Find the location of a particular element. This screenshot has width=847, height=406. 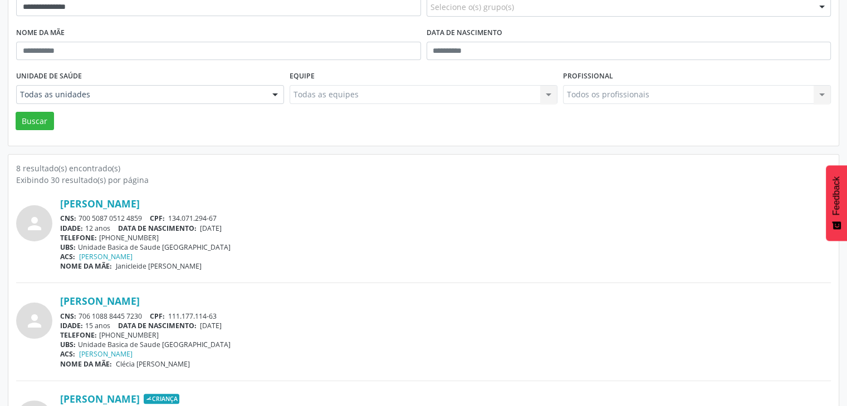

label: Unidade de saúde is located at coordinates (49, 76).